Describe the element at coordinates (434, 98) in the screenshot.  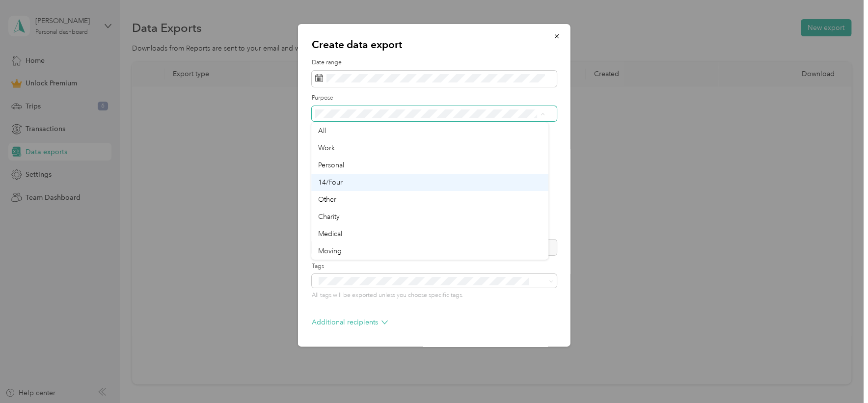
I see `label: Purpose` at that location.